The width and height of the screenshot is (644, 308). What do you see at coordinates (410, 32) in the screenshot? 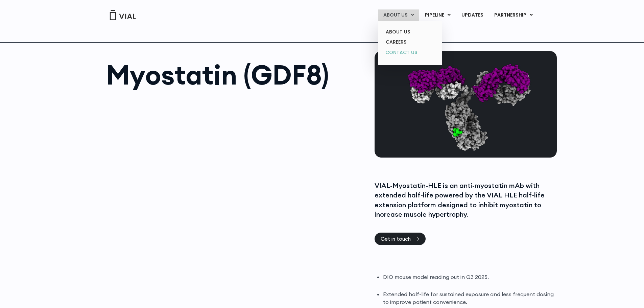
I see `a: ABOUT US` at bounding box center [410, 32].